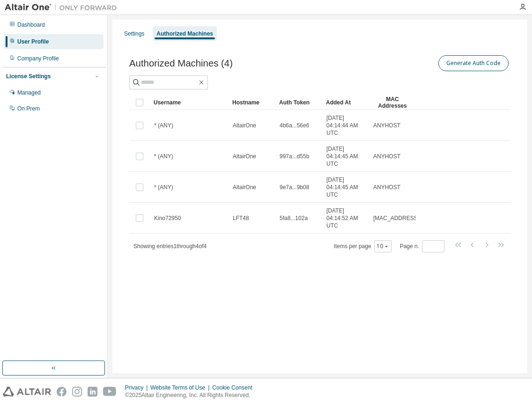  Describe the element at coordinates (167, 218) in the screenshot. I see `span: Kino72950` at that location.